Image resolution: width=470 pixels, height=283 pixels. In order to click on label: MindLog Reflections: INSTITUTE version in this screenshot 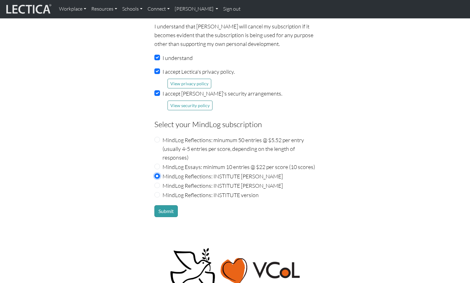, I will do `click(210, 195)`.